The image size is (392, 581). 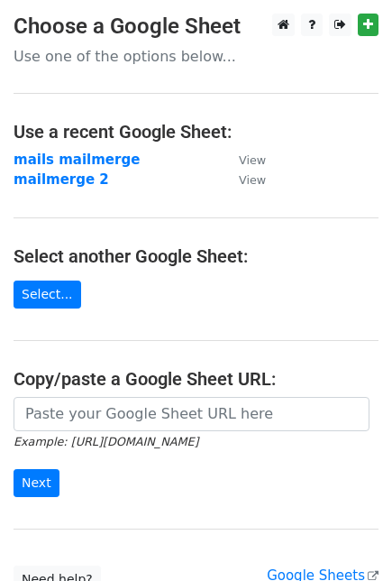 I want to click on a: mails mailmerge, so click(x=77, y=159).